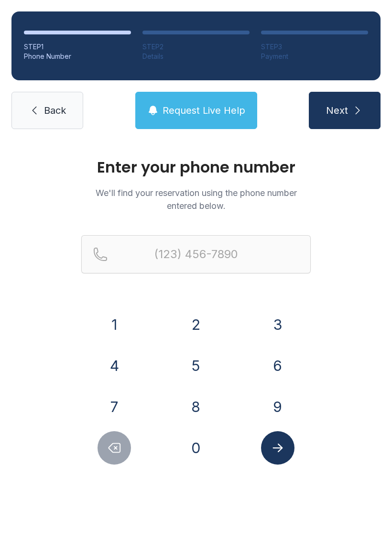  Describe the element at coordinates (196, 448) in the screenshot. I see `button: 0` at that location.